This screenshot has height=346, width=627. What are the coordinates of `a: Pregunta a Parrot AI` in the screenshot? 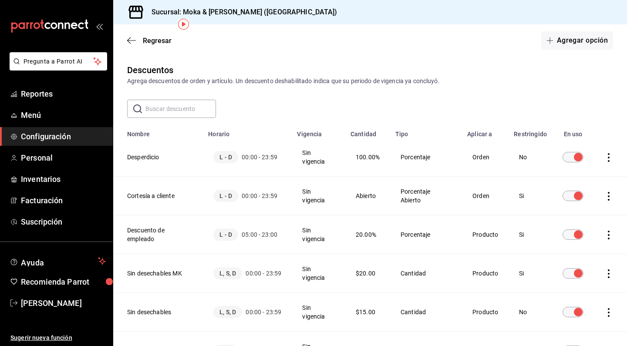 It's located at (57, 67).